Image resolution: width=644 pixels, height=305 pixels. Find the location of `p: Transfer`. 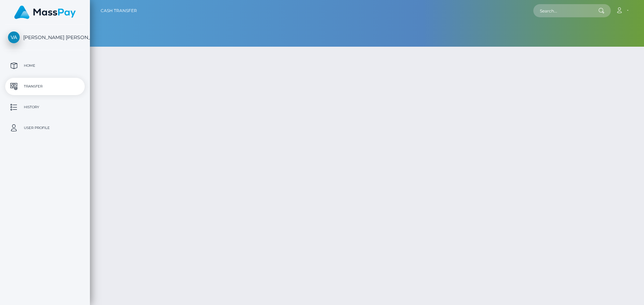

p: Transfer is located at coordinates (45, 87).